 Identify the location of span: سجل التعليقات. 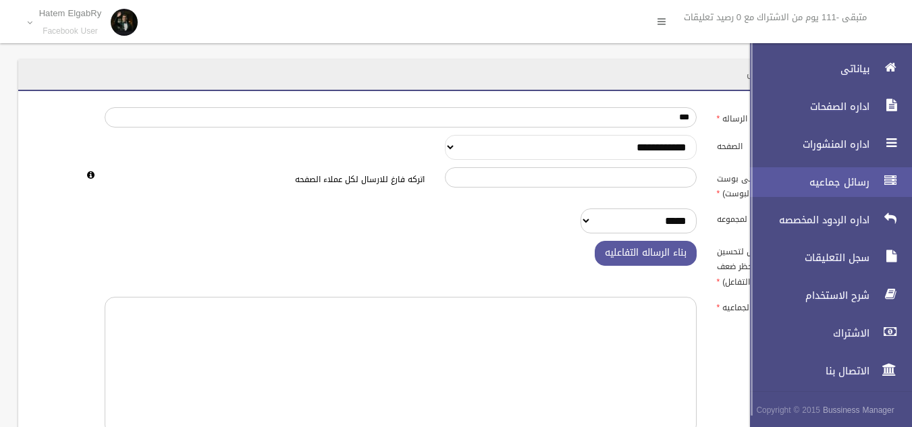
(806, 258).